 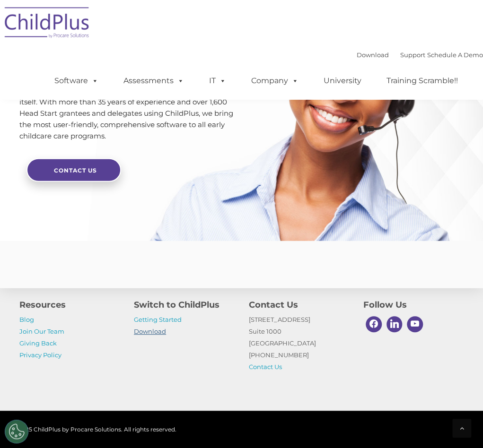 I want to click on a: Schedule A Demo, so click(x=455, y=55).